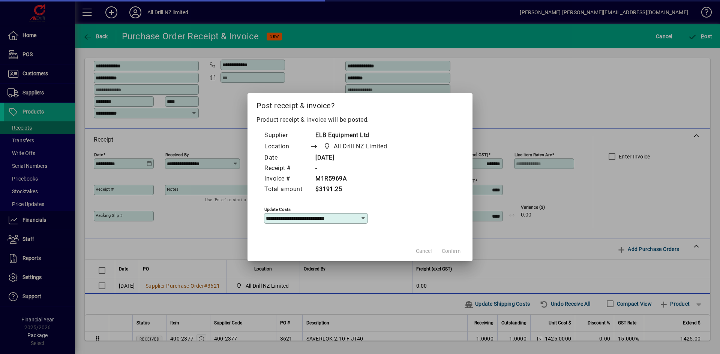  What do you see at coordinates (355, 136) in the screenshot?
I see `td: ELB Equipment Ltd` at bounding box center [355, 136].